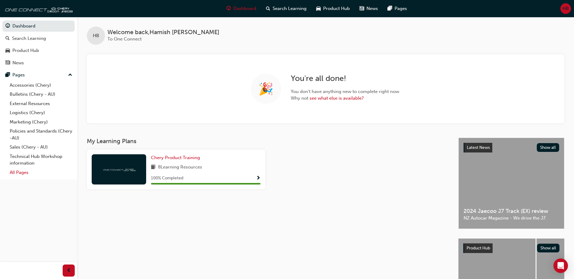  Describe the element at coordinates (336, 98) in the screenshot. I see `a: see what else is available?` at that location.